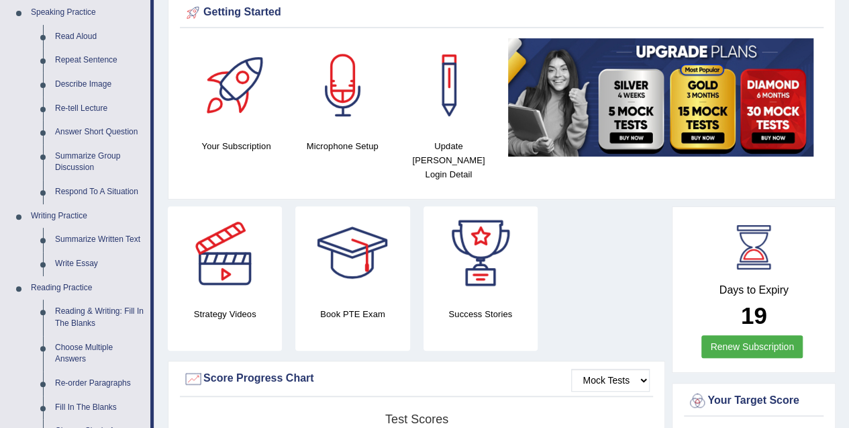 This screenshot has width=849, height=428. I want to click on a: Choose Multiple Answers, so click(99, 353).